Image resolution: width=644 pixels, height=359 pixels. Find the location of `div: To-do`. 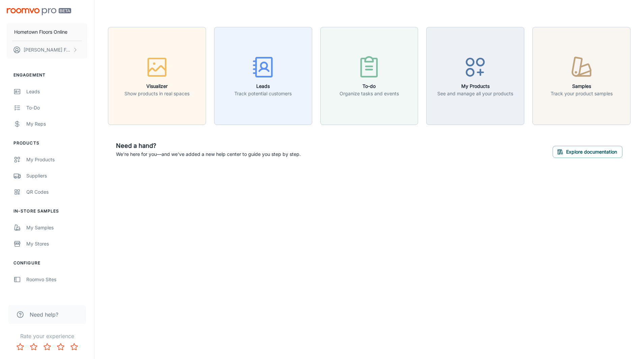

div: To-do is located at coordinates (56, 108).